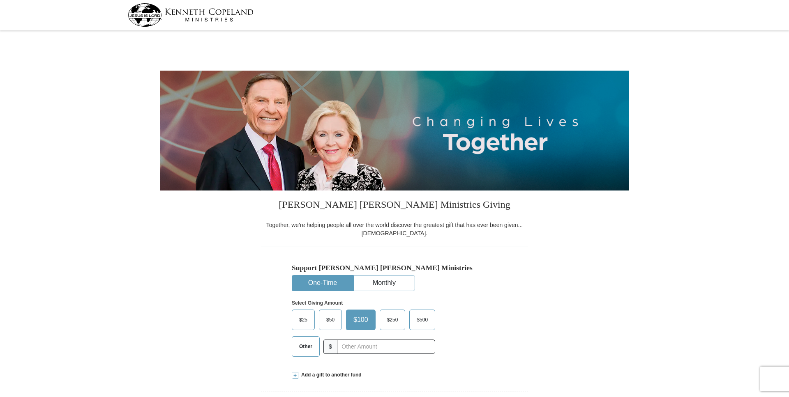  I want to click on button: Monthly, so click(384, 283).